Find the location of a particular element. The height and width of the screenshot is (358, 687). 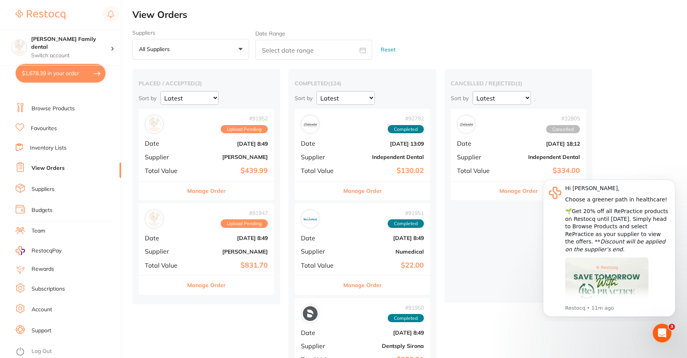

input: Select date range is located at coordinates (314, 49).